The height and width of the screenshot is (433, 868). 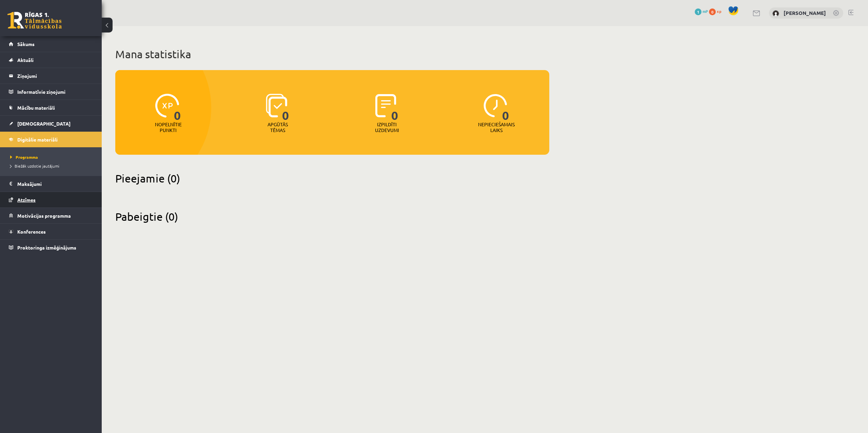 What do you see at coordinates (51, 139) in the screenshot?
I see `a: Digitālie materiāli` at bounding box center [51, 139].